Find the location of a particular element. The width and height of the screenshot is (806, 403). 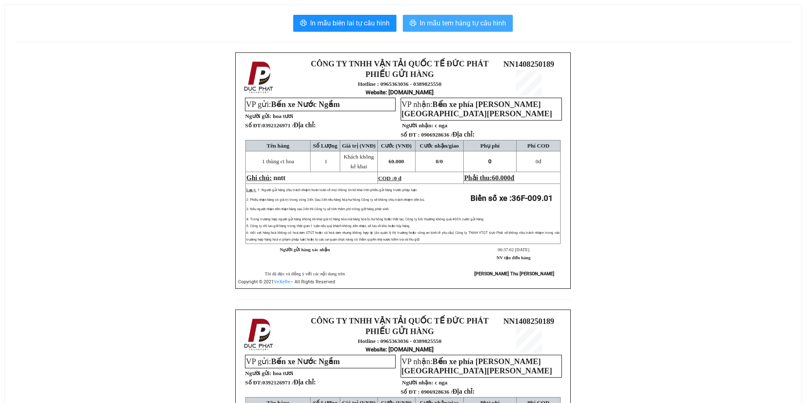

span: In mẫu biên lai tự cấu hình is located at coordinates (350, 23).